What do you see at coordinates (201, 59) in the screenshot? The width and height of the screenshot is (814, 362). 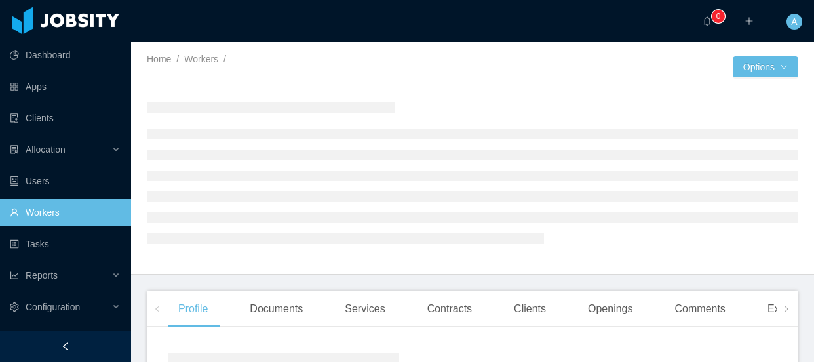 I see `a: Workers` at bounding box center [201, 59].